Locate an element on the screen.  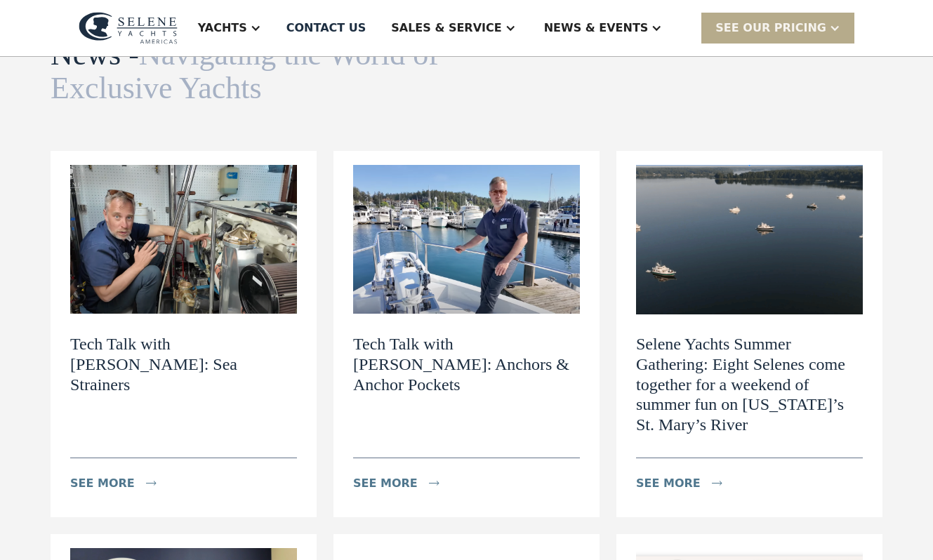
div: Sales & Service is located at coordinates (446, 28).